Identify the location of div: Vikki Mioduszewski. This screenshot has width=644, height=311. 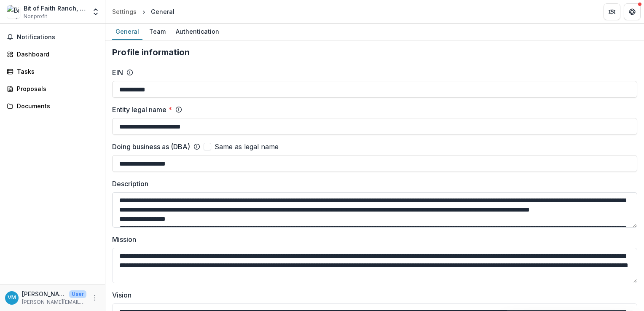
(12, 297).